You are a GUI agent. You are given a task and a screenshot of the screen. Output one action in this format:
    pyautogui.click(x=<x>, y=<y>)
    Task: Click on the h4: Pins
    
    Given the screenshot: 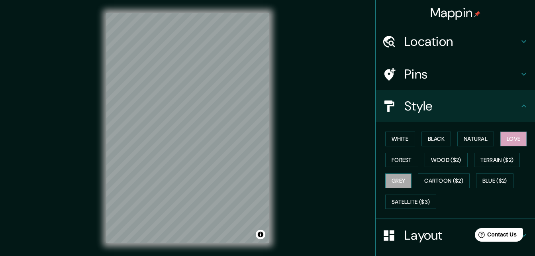 What is the action you would take?
    pyautogui.click(x=461, y=74)
    